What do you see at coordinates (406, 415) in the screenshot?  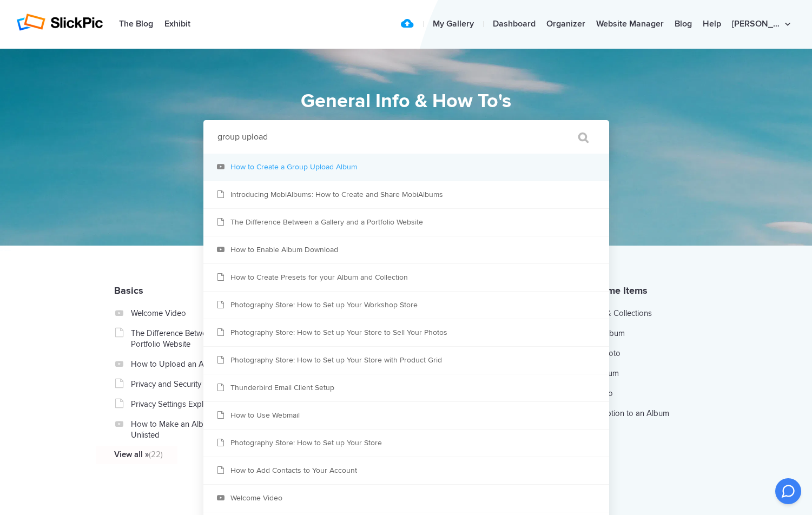 I see `a: How to Use Webmail` at bounding box center [406, 415].